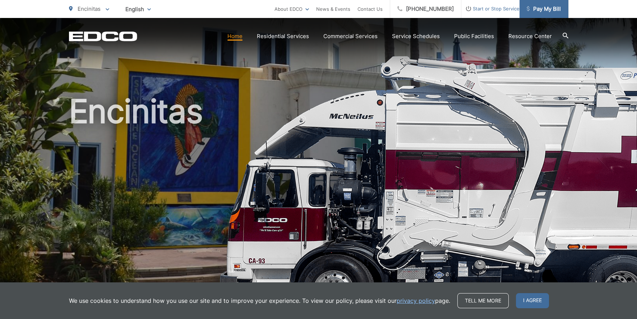 This screenshot has height=319, width=637. I want to click on span: Encinitas, so click(89, 9).